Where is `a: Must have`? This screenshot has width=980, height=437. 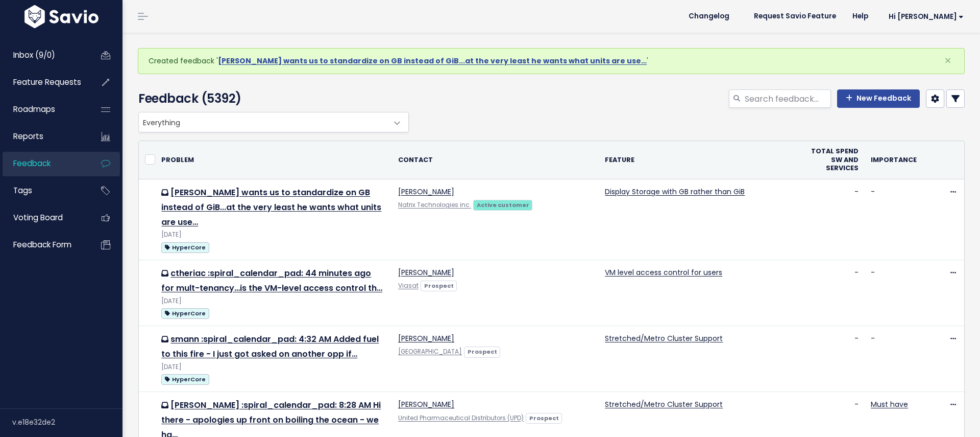 a: Must have is located at coordinates (890, 404).